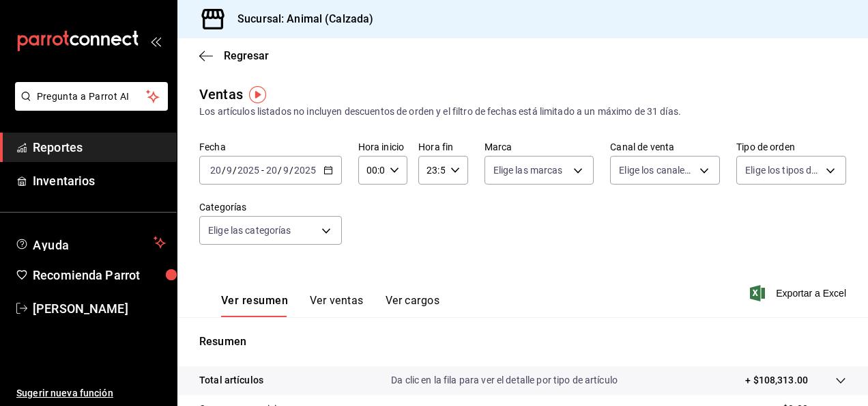 The height and width of the screenshot is (406, 868). Describe the element at coordinates (523, 342) in the screenshot. I see `p: Resumen` at that location.